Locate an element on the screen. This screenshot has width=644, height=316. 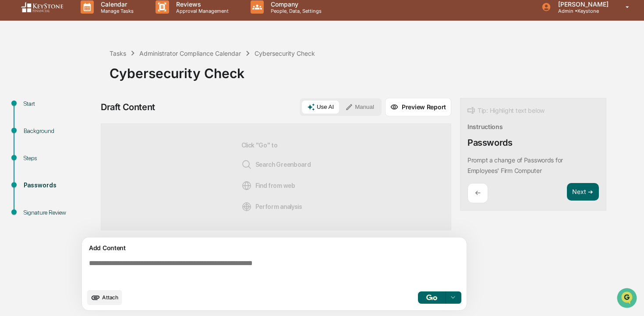
button: Preview Report is located at coordinates (418, 107).